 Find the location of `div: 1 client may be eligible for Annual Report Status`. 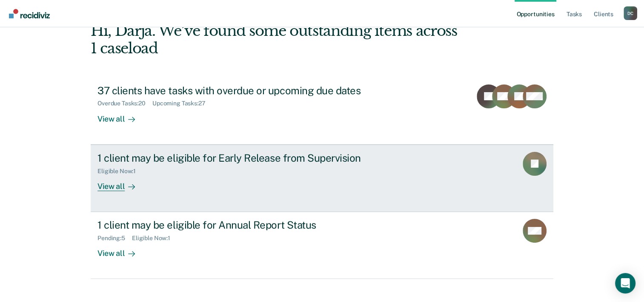

div: 1 client may be eligible for Annual Report Status is located at coordinates (247, 225).